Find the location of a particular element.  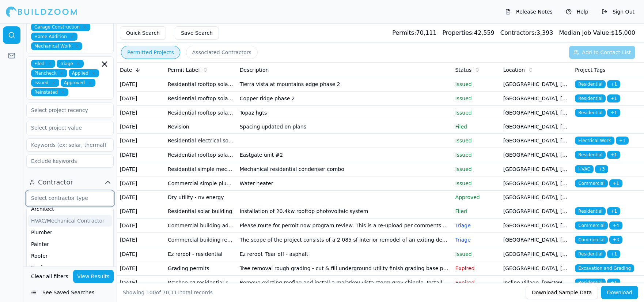

input: Exclude keywords is located at coordinates (70, 161).